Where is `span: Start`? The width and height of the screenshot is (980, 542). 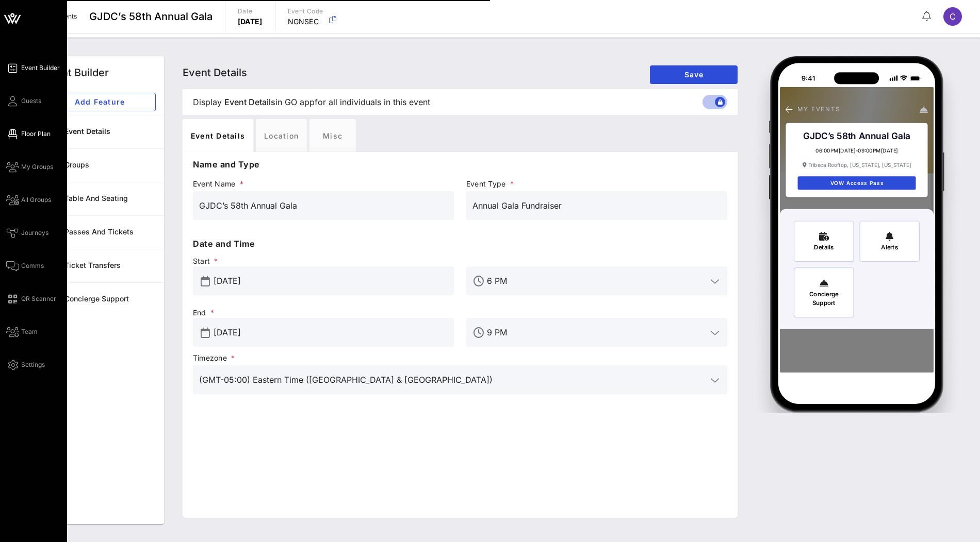
span: Start is located at coordinates (323, 261).